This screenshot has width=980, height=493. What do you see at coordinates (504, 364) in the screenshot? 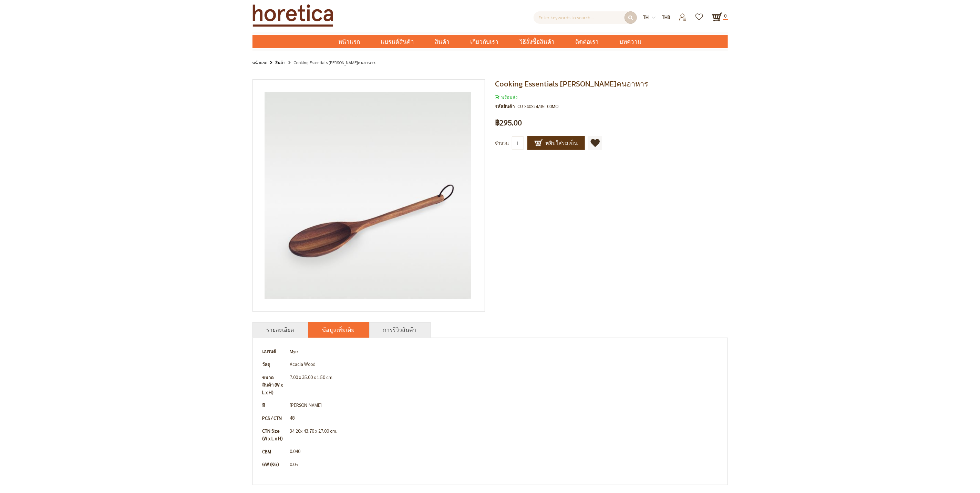
I see `td: Acacia Wood` at bounding box center [504, 364].